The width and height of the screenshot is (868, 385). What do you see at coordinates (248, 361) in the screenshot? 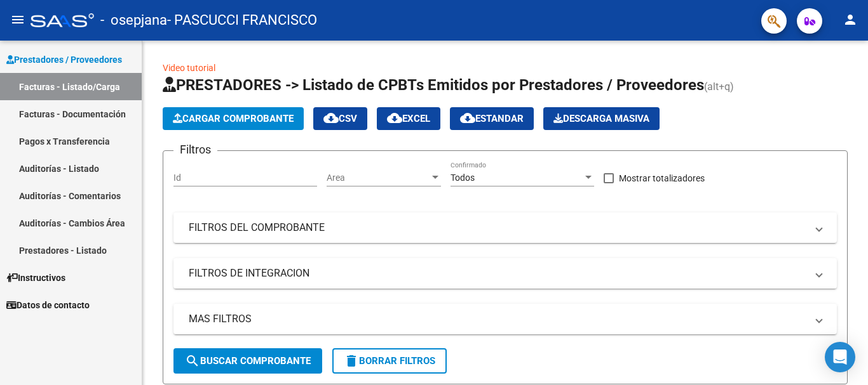
I see `button: Buscar Comprobante` at bounding box center [248, 361].